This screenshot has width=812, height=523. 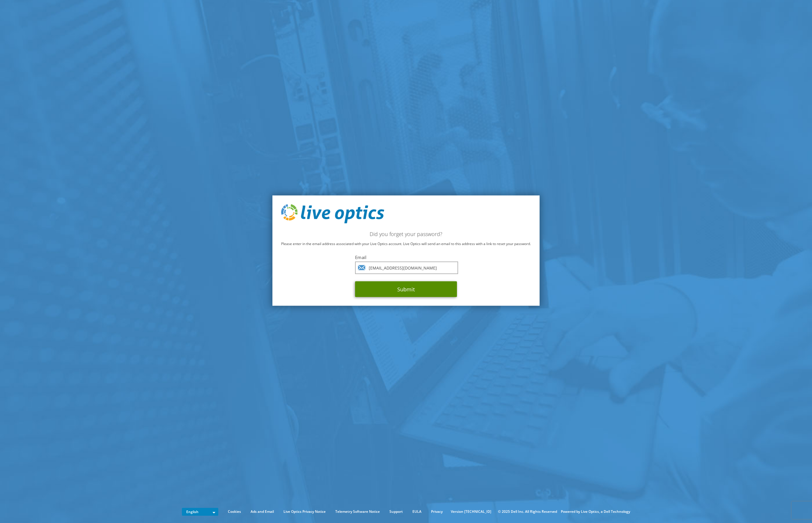 I want to click on button: Submit, so click(x=406, y=289).